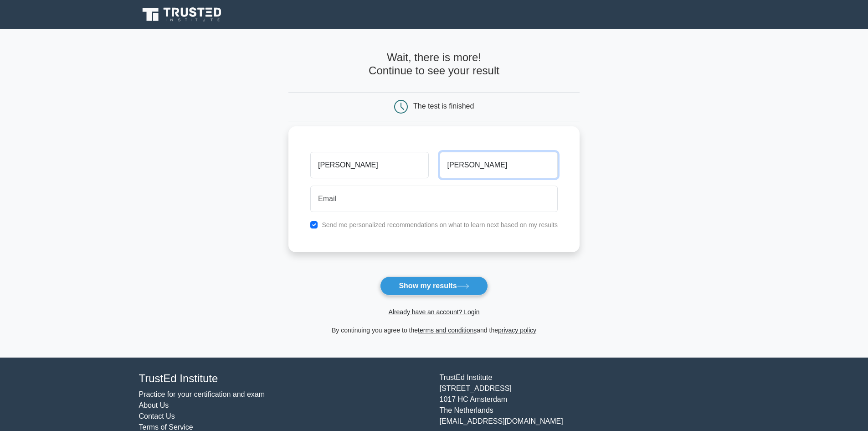 The height and width of the screenshot is (431, 868). I want to click on input: Email, so click(433, 199).